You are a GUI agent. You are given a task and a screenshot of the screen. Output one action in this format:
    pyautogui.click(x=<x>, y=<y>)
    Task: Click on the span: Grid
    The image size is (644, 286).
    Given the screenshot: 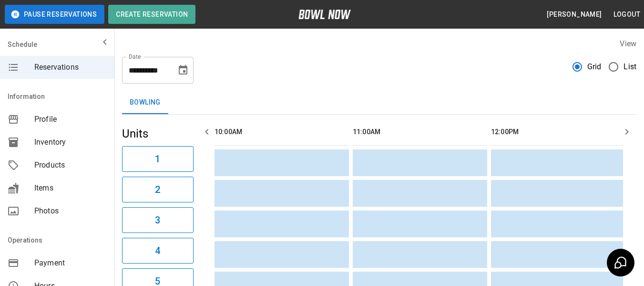 What is the action you would take?
    pyautogui.click(x=595, y=67)
    